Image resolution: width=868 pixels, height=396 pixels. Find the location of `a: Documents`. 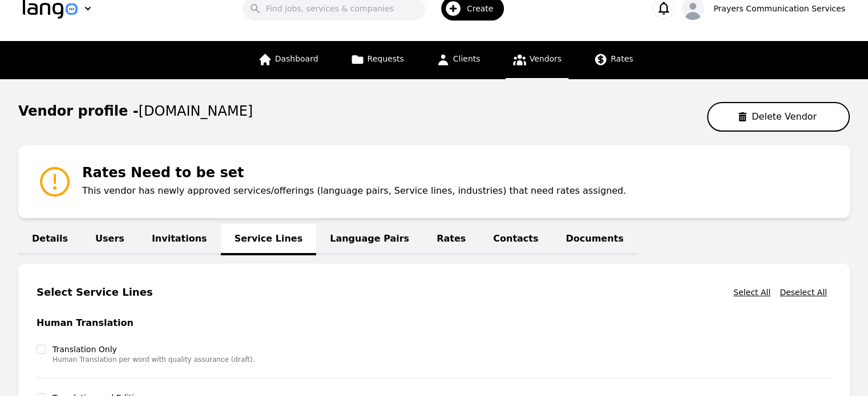

a: Documents is located at coordinates (594, 239).